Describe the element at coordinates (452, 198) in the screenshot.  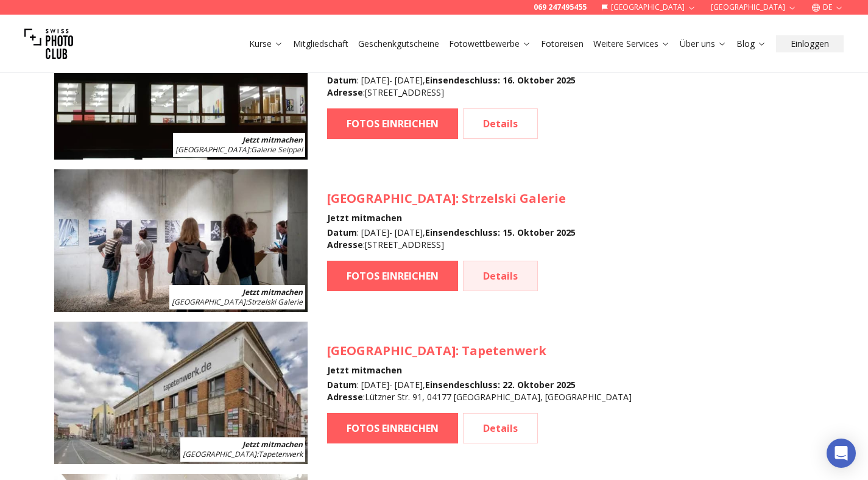
I see `h3: : Strzelski Galerie` at that location.